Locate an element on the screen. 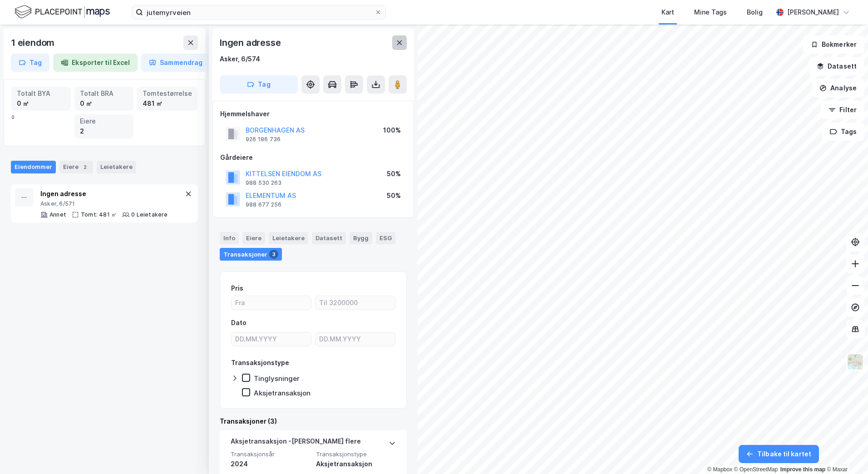 Image resolution: width=868 pixels, height=474 pixels. div: 988 677 256 is located at coordinates (264, 205).